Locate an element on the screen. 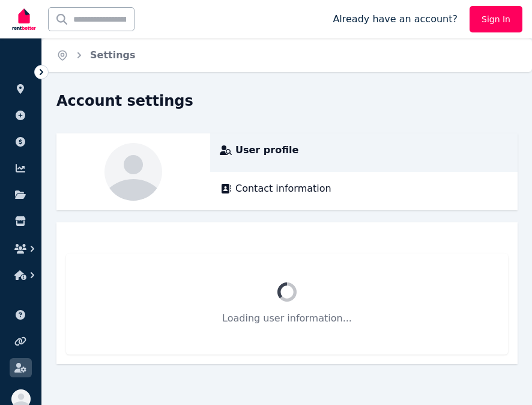 Image resolution: width=532 pixels, height=405 pixels. span: User profile is located at coordinates (267, 150).